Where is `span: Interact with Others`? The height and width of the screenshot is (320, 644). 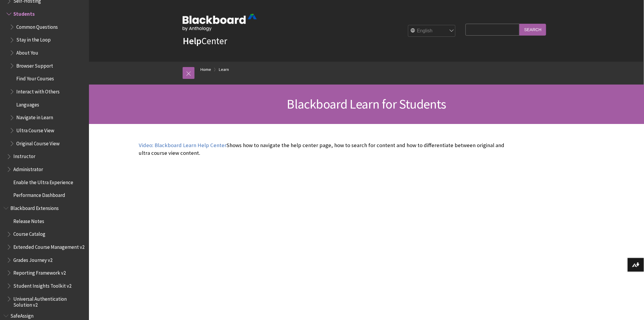
span: Interact with Others is located at coordinates (38, 91).